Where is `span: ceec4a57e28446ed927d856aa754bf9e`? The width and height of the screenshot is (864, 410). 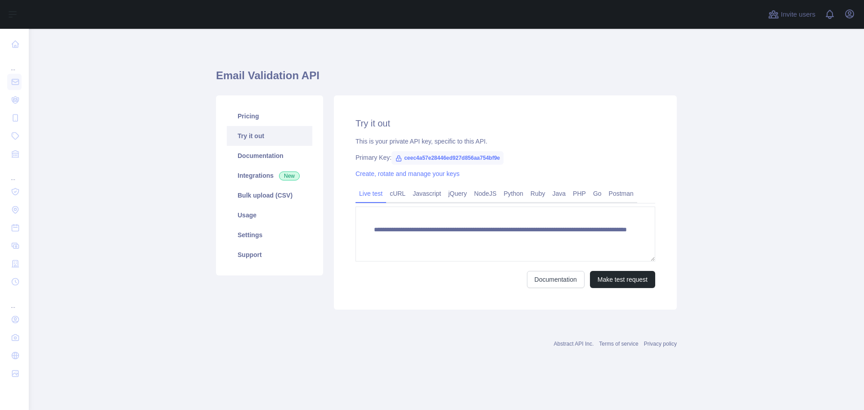 span: ceec4a57e28446ed927d856aa754bf9e is located at coordinates (447, 158).